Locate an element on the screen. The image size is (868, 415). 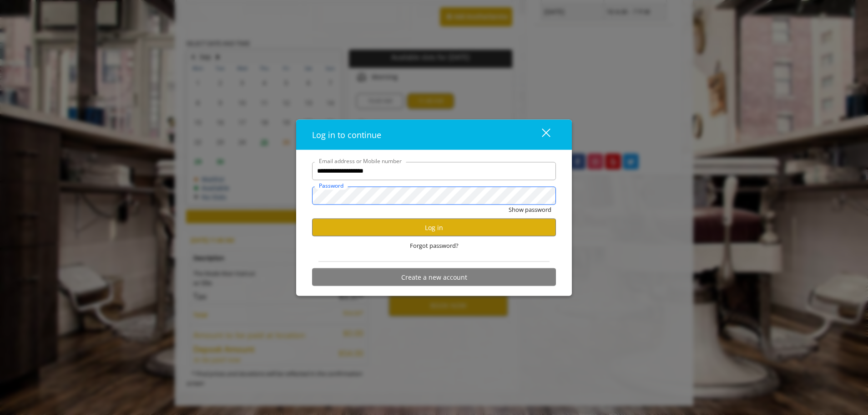
button: Create a new account is located at coordinates (434, 277).